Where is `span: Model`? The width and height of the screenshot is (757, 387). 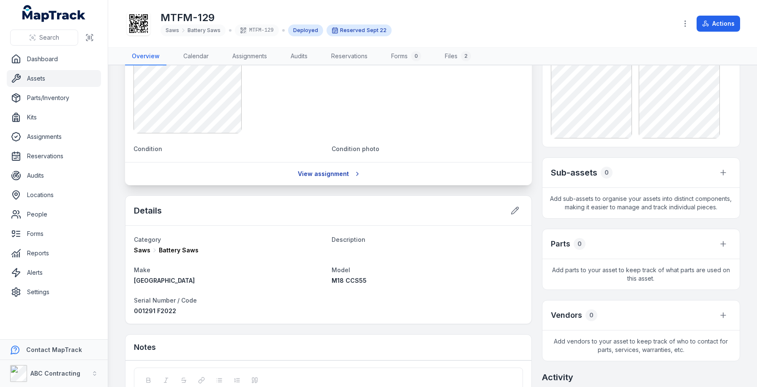 span: Model is located at coordinates (341, 270).